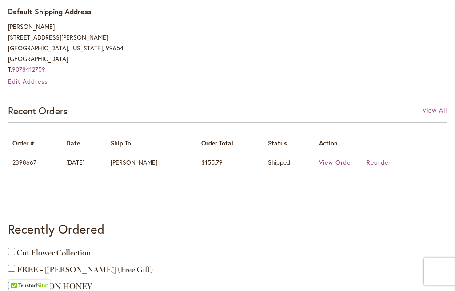  What do you see at coordinates (289, 162) in the screenshot?
I see `td: Shipped` at bounding box center [289, 162].